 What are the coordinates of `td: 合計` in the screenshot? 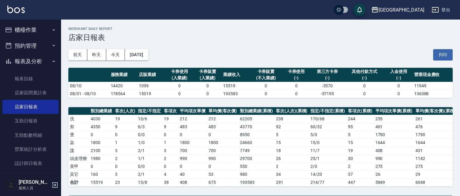 It's located at (79, 182).